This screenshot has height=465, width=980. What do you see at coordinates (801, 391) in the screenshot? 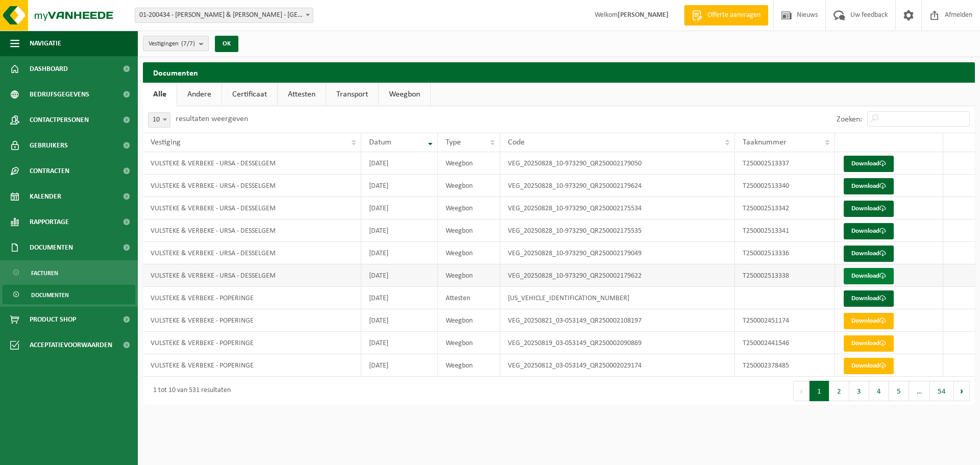
I see `button: Previous` at bounding box center [801, 391].